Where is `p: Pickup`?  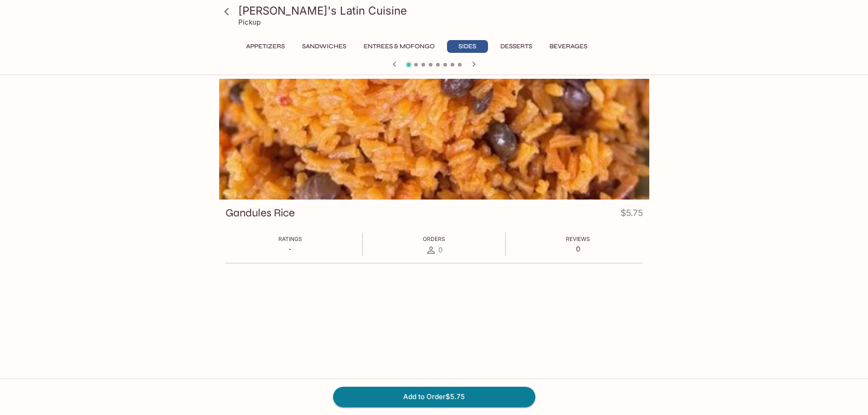
p: Pickup is located at coordinates (249, 22).